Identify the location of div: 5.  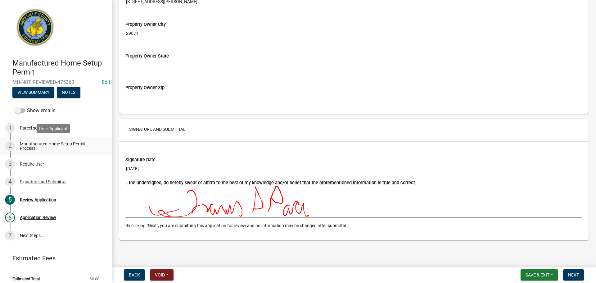
(10, 200).